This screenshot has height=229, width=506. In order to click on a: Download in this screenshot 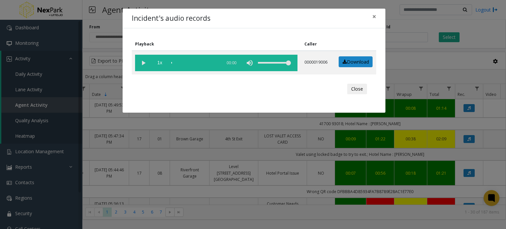, I will do `click(355, 62)`.